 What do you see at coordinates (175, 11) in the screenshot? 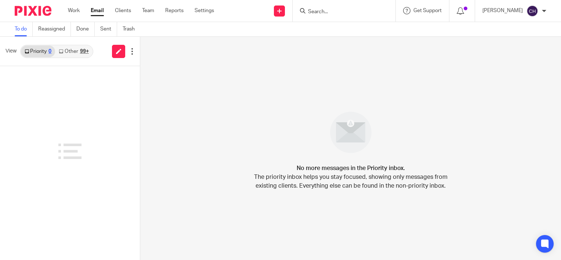
I see `a: Reports` at bounding box center [175, 11].